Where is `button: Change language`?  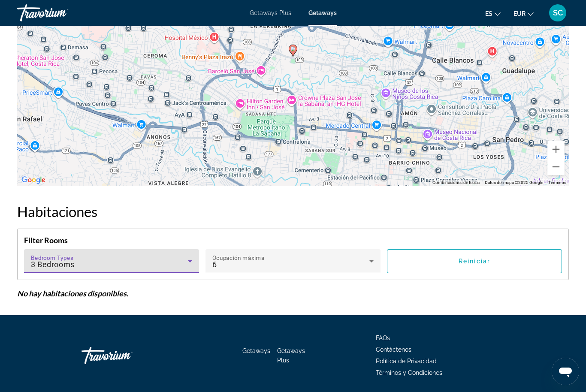 button: Change language is located at coordinates (493, 13).